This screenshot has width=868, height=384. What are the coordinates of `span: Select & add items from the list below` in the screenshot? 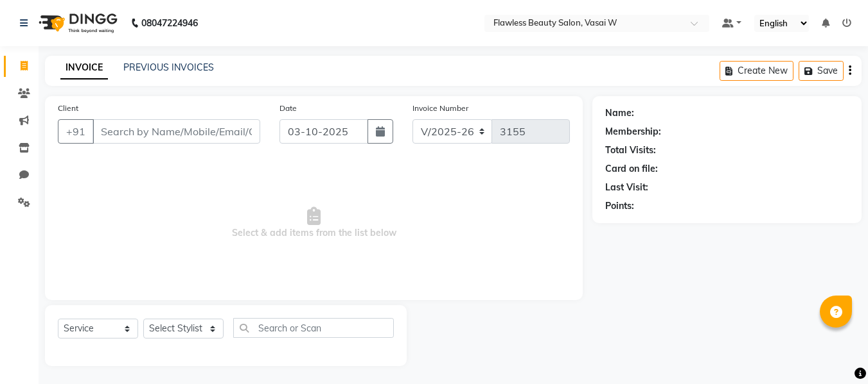 It's located at (314, 224).